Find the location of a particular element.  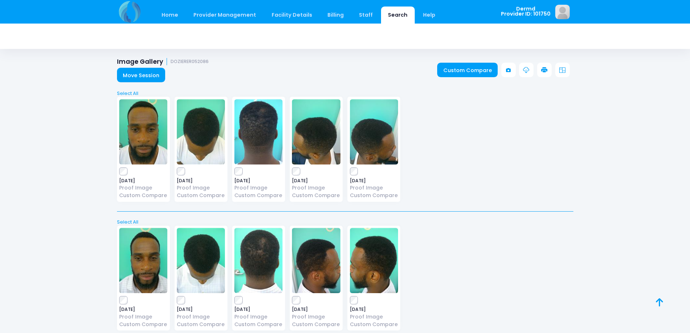

a: Help is located at coordinates (429, 15).